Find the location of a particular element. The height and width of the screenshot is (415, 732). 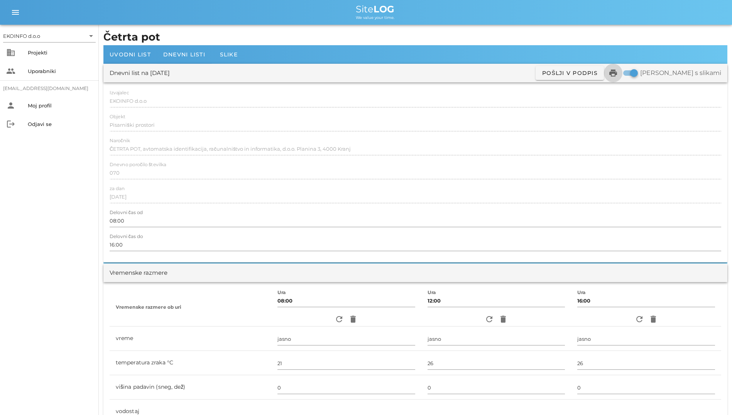

div: Uporabniki is located at coordinates (60, 71).